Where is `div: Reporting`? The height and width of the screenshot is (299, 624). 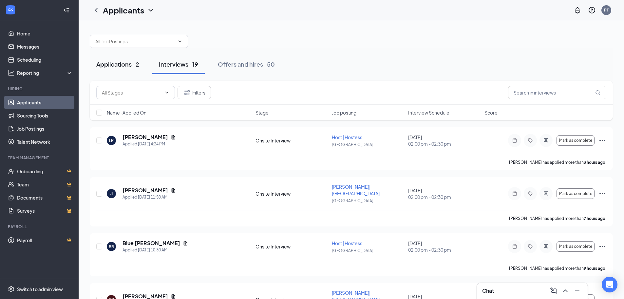
div: Reporting is located at coordinates (45, 73).